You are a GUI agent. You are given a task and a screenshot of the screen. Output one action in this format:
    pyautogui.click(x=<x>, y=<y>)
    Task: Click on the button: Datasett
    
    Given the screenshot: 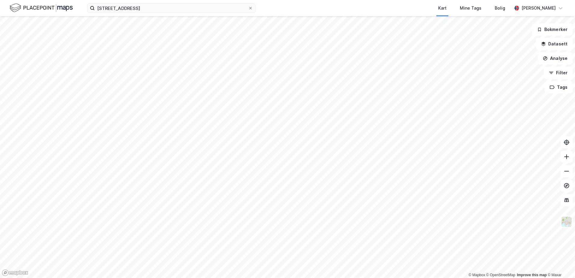 What is the action you would take?
    pyautogui.click(x=554, y=44)
    